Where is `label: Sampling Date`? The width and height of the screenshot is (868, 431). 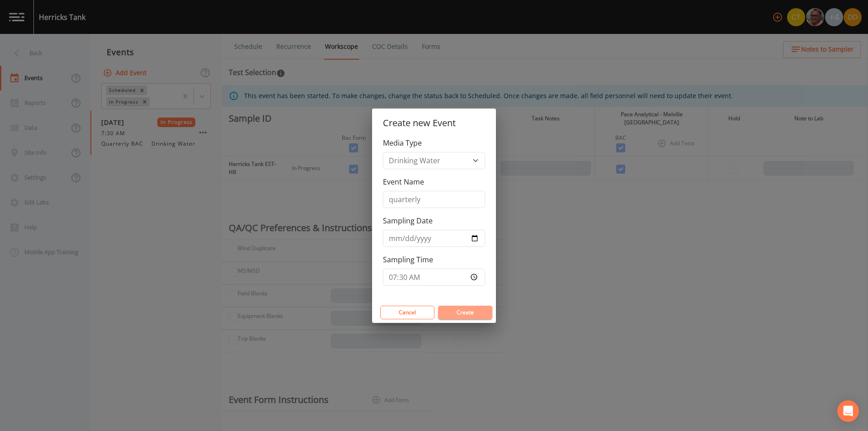
label: Sampling Date is located at coordinates (408, 221).